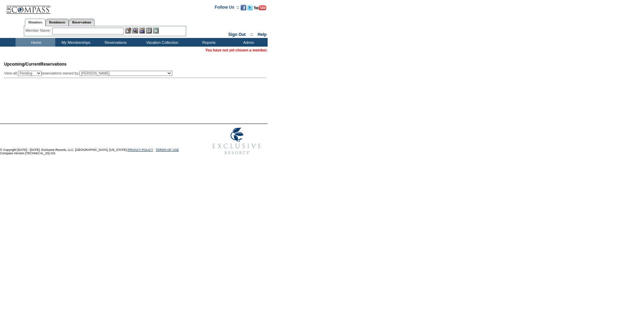  What do you see at coordinates (262, 34) in the screenshot?
I see `a: Help` at bounding box center [262, 34].